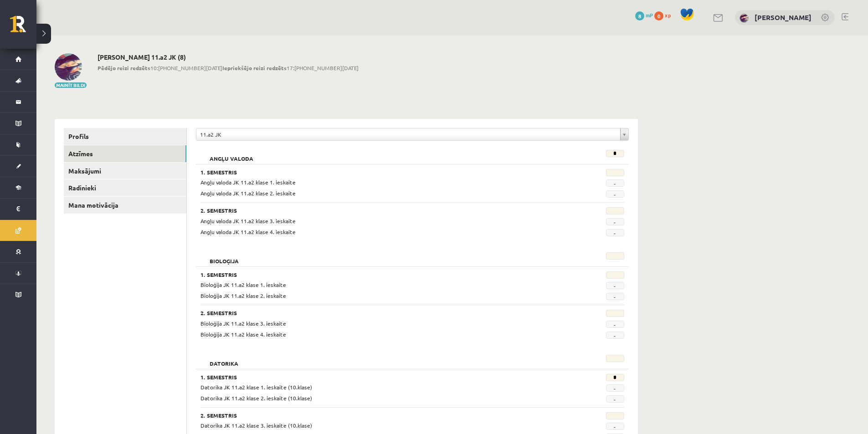 This screenshot has height=434, width=868. I want to click on a: Profils, so click(125, 136).